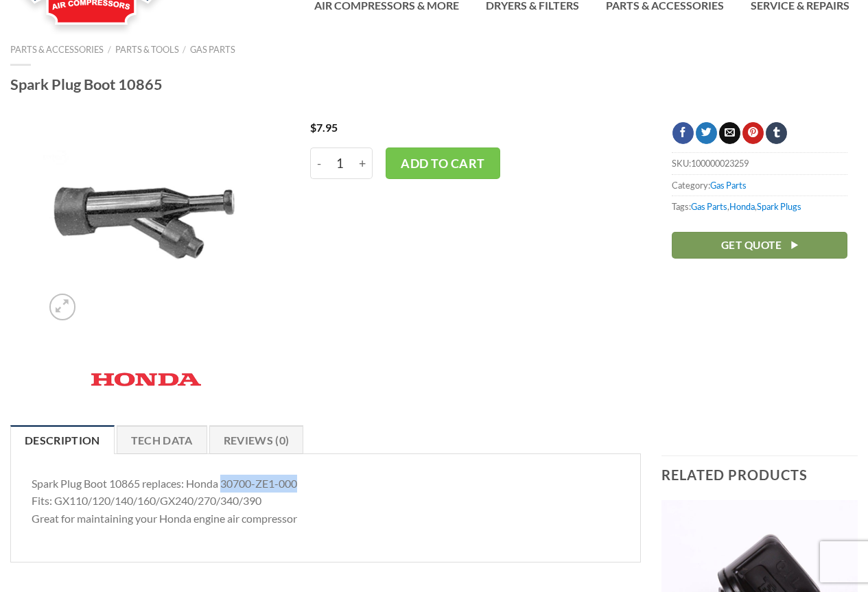 This screenshot has width=868, height=592. What do you see at coordinates (720, 163) in the screenshot?
I see `span: 100000023259` at bounding box center [720, 163].